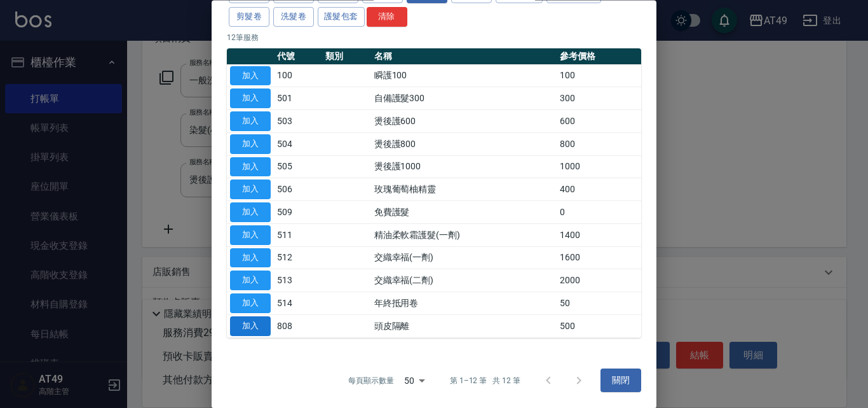 The width and height of the screenshot is (868, 408). Describe the element at coordinates (298, 144) in the screenshot. I see `td: 504` at that location.